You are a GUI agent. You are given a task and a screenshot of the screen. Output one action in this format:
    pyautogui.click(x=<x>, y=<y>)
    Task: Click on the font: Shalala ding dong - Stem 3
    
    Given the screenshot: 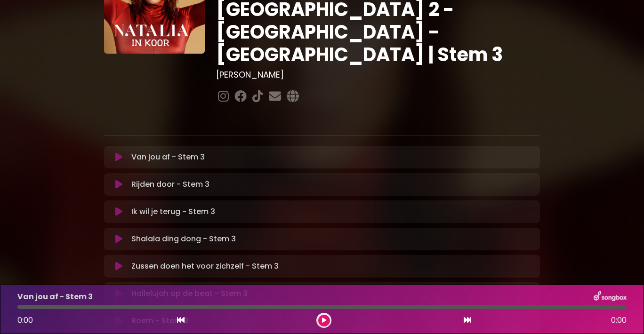 What is the action you would take?
    pyautogui.click(x=184, y=239)
    